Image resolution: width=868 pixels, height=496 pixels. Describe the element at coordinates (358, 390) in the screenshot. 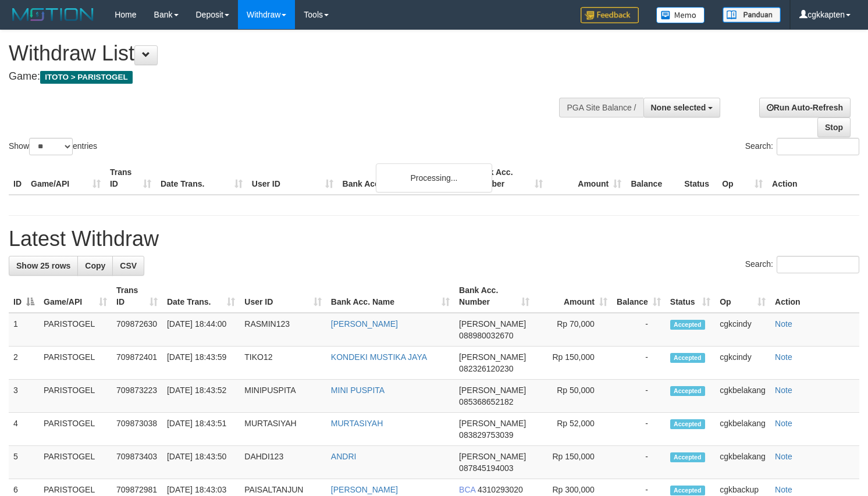

I see `a: MINI PUSPITA` at that location.